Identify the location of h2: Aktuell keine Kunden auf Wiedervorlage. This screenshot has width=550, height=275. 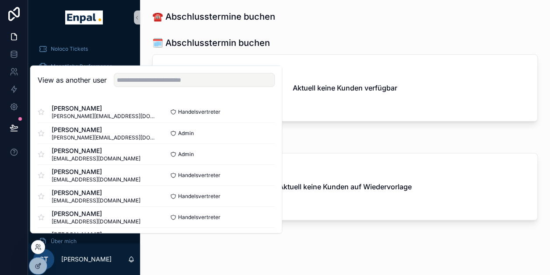
(345, 187).